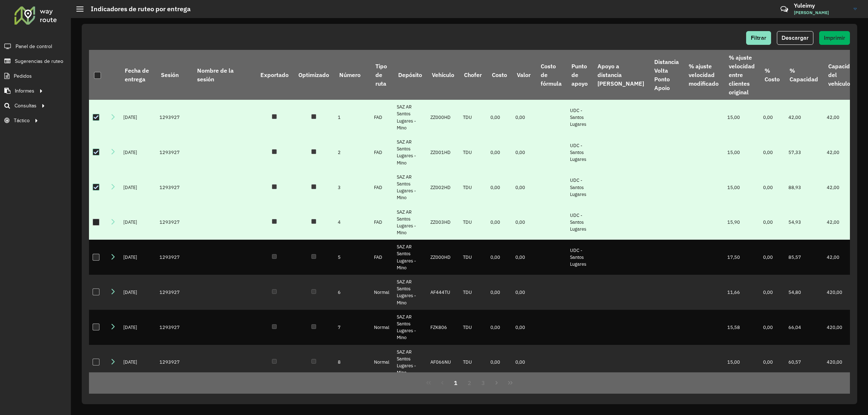 The width and height of the screenshot is (868, 415). Describe the element at coordinates (741, 75) in the screenshot. I see `th: % ajuste velocidad entre clientes original` at that location.